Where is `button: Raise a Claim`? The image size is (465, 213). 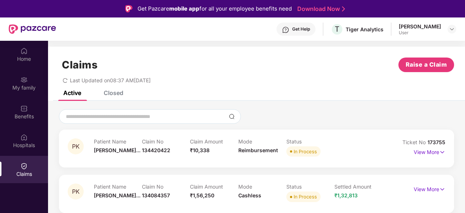 button: Raise a Claim is located at coordinates (426, 65).